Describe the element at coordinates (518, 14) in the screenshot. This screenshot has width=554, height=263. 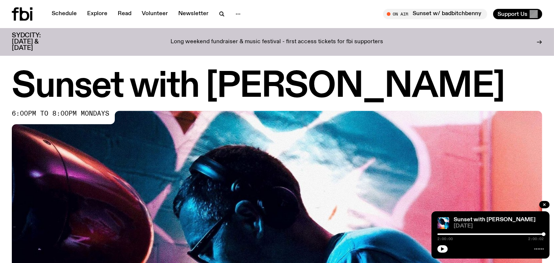
I see `button: Support Us` at that location.